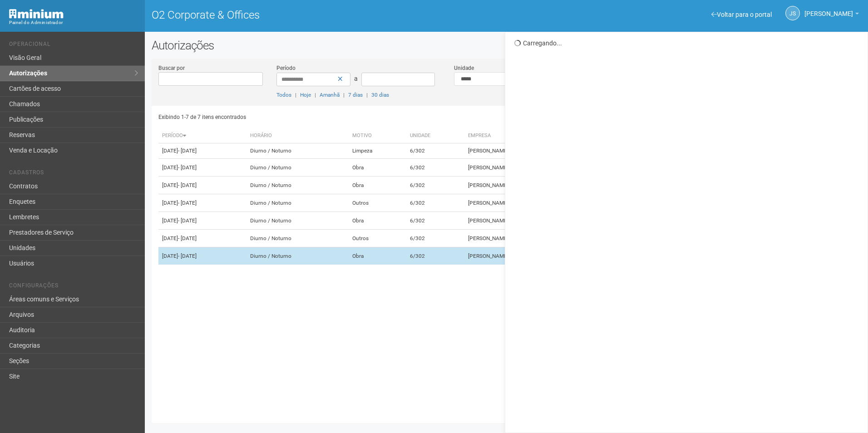 Image resolution: width=868 pixels, height=433 pixels. What do you see at coordinates (297, 136) in the screenshot?
I see `th: Horário` at bounding box center [297, 136].